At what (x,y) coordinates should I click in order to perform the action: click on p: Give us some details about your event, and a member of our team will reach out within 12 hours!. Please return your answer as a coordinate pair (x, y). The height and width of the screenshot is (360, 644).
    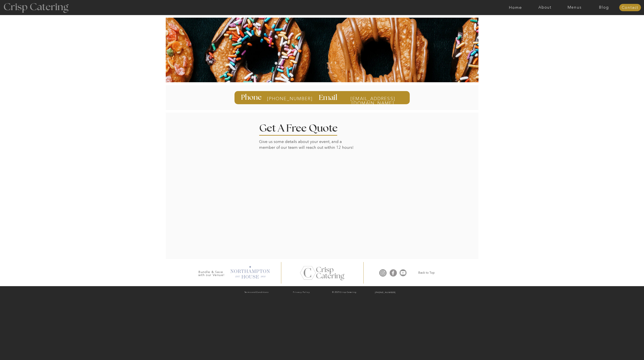
    Looking at the image, I should click on (308, 145).